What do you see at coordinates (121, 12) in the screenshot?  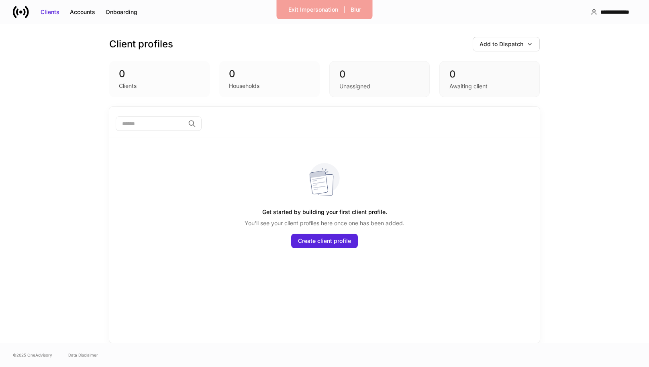 I see `button: Onboarding` at bounding box center [121, 12].